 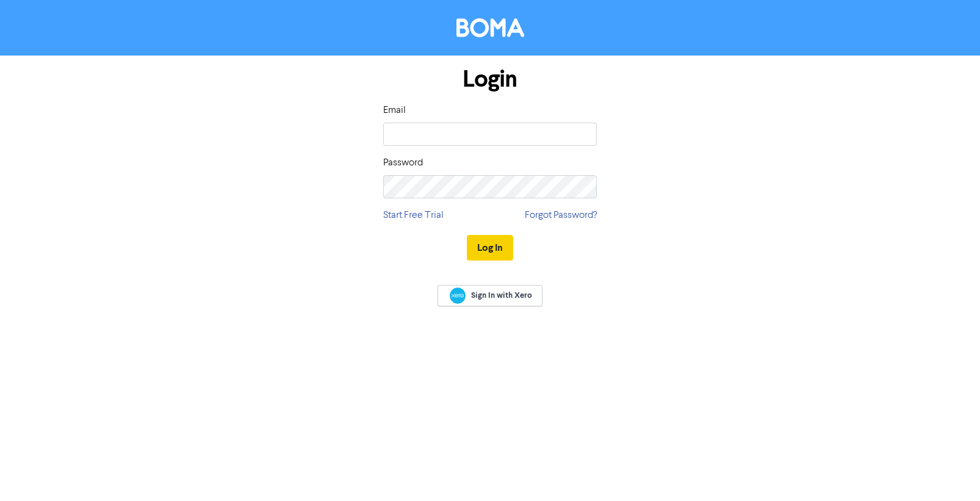 What do you see at coordinates (561, 216) in the screenshot?
I see `a: Forgot Password?` at bounding box center [561, 216].